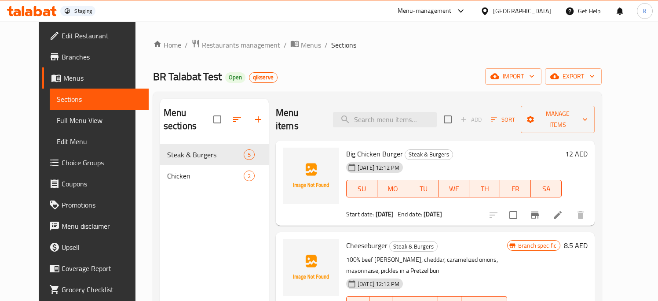  I want to click on span: Choice Groups, so click(102, 162).